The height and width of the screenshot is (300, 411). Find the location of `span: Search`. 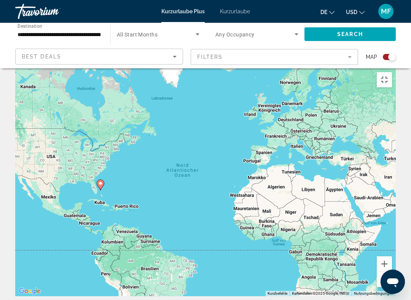

span: Search is located at coordinates (350, 34).